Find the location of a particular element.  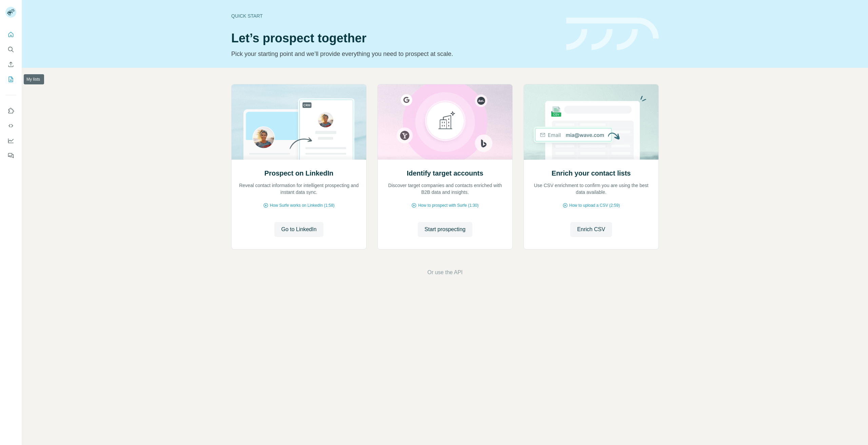

span: Or use the API is located at coordinates (445, 273).